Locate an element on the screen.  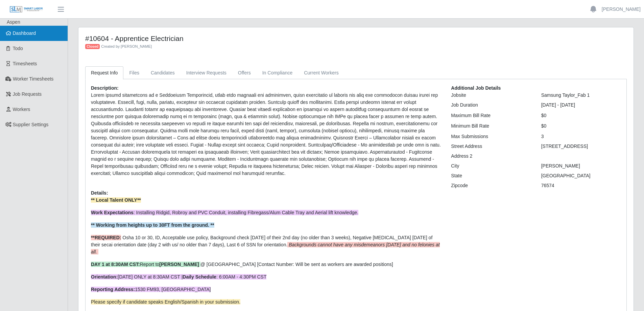
span: Todo is located at coordinates (18, 48).